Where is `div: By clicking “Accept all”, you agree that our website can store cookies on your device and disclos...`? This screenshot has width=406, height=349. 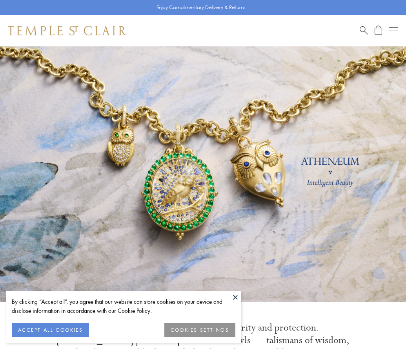 div: By clicking “Accept all”, you agree that our website can store cookies on your device and disclos... is located at coordinates (124, 306).